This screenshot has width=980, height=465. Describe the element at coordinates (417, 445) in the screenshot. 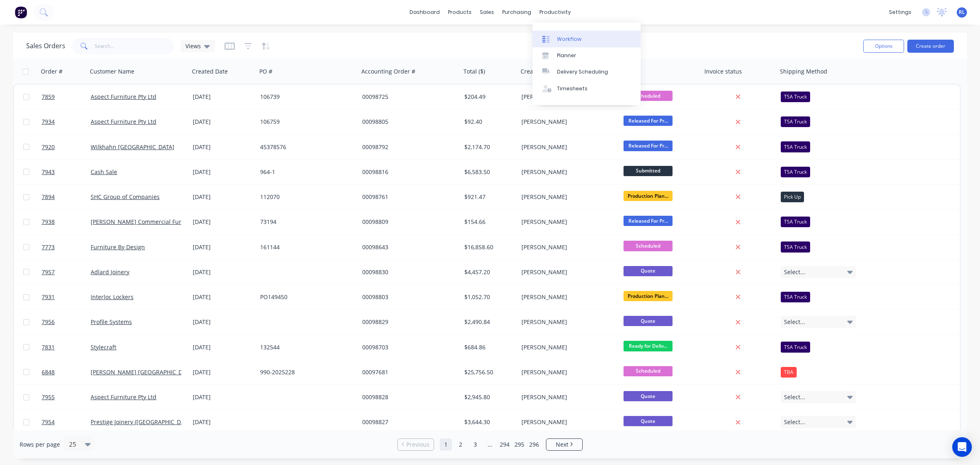

I see `span: Previous` at that location.